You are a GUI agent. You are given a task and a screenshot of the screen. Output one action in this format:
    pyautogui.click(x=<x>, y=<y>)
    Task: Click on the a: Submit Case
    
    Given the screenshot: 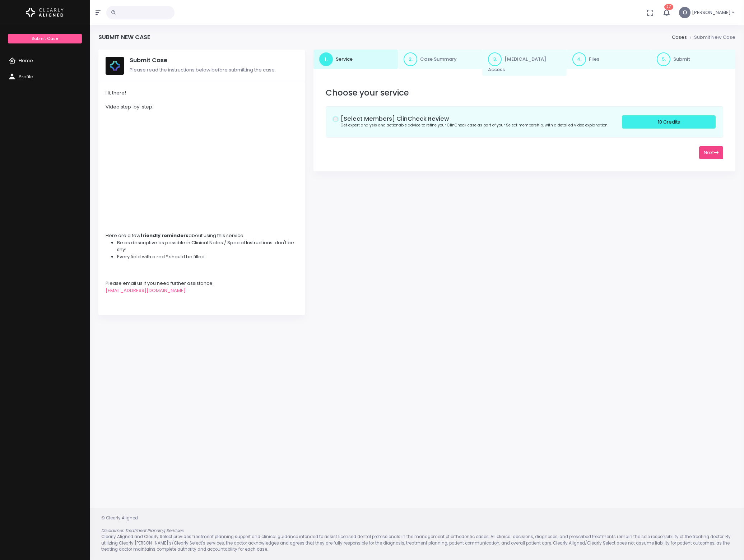 What is the action you would take?
    pyautogui.click(x=44, y=39)
    